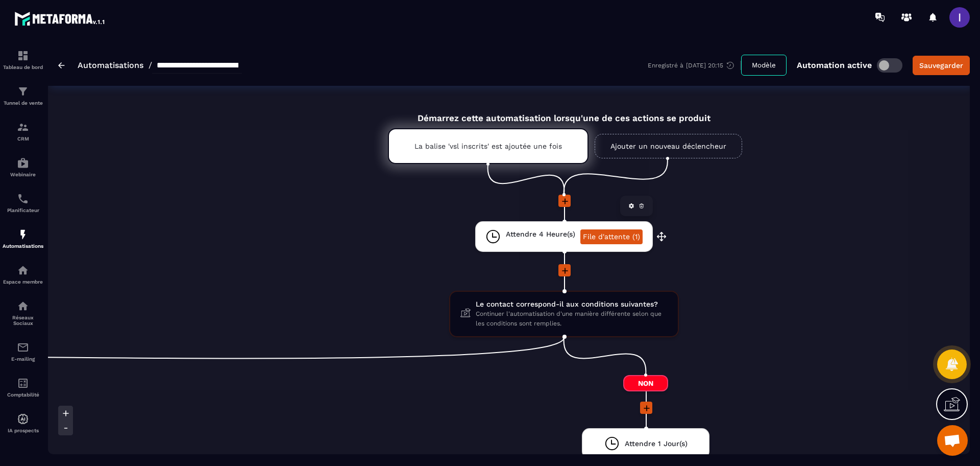 The width and height of the screenshot is (980, 466). I want to click on p: Tunnel de vente, so click(23, 102).